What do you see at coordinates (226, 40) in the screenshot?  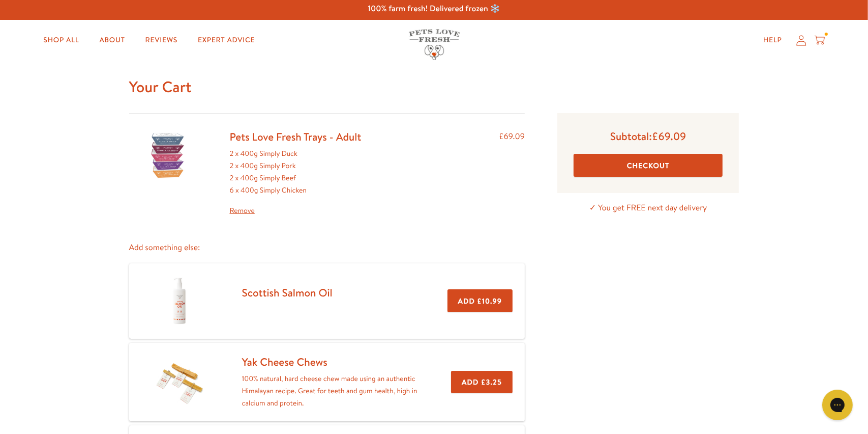 I see `a: Expert Advice` at bounding box center [226, 40].